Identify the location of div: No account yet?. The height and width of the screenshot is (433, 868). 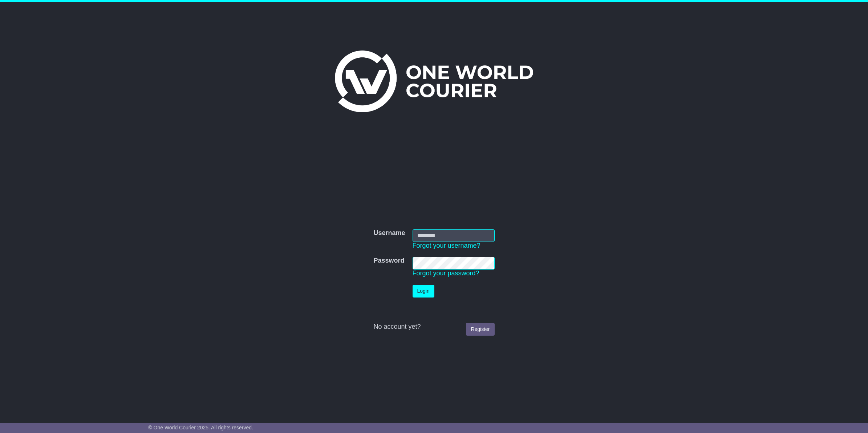
(434, 327).